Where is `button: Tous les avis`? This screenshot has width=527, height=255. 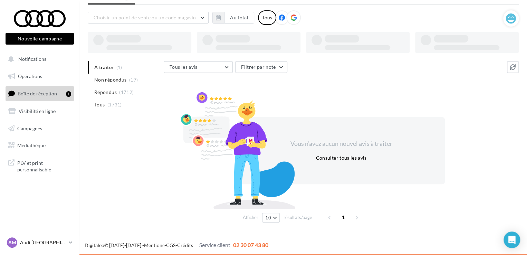 button: Tous les avis is located at coordinates (198, 67).